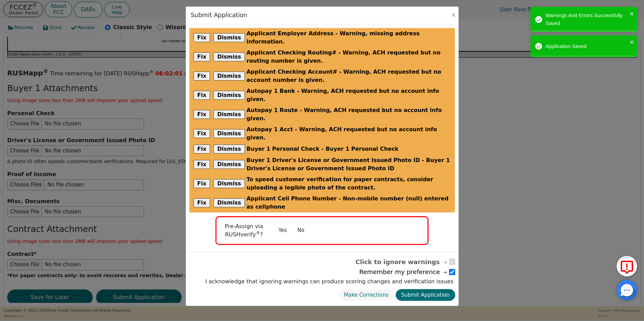 Image resolution: width=644 pixels, height=321 pixels. What do you see at coordinates (348, 57) in the screenshot?
I see `span: Applicant Checking Routing# - Warning, ACH requested but no routing number is given.` at bounding box center [348, 57].